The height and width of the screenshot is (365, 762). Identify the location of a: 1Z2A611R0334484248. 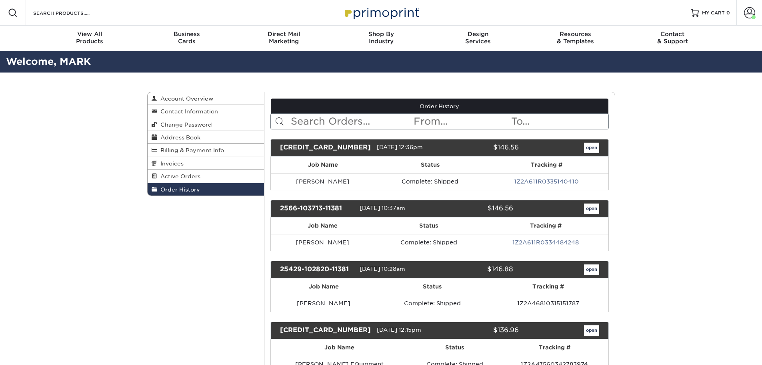
(546, 242).